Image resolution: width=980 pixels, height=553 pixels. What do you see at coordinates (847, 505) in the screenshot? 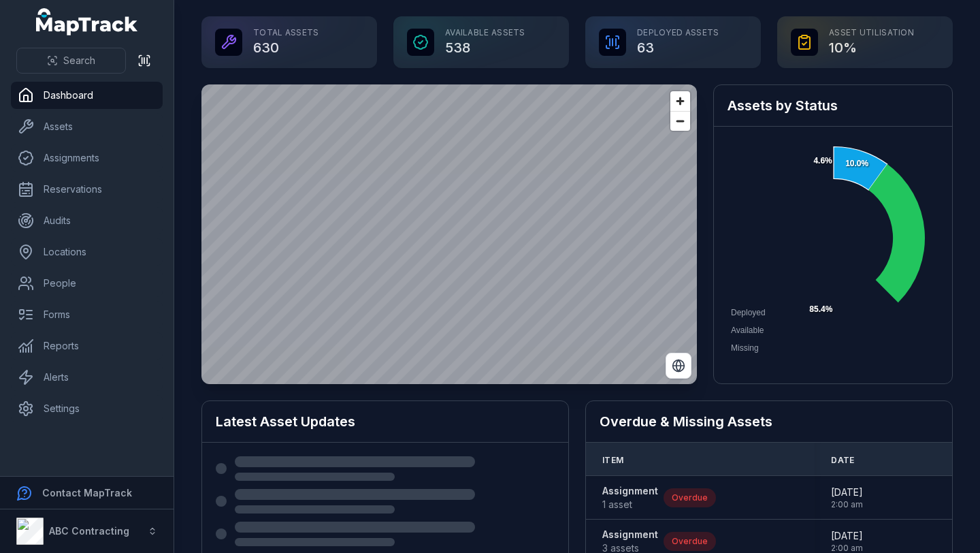
I see `span: 2:00 am` at bounding box center [847, 505].